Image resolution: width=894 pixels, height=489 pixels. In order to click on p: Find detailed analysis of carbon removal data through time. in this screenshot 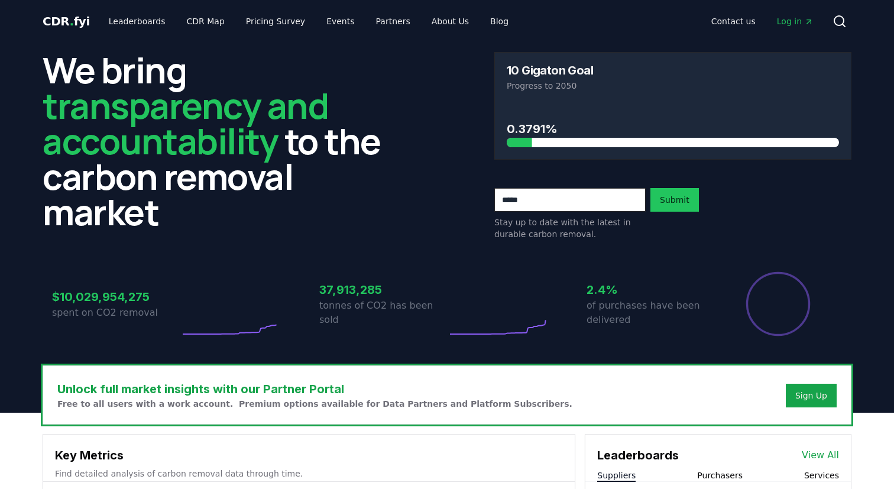, I will do `click(309, 473)`.